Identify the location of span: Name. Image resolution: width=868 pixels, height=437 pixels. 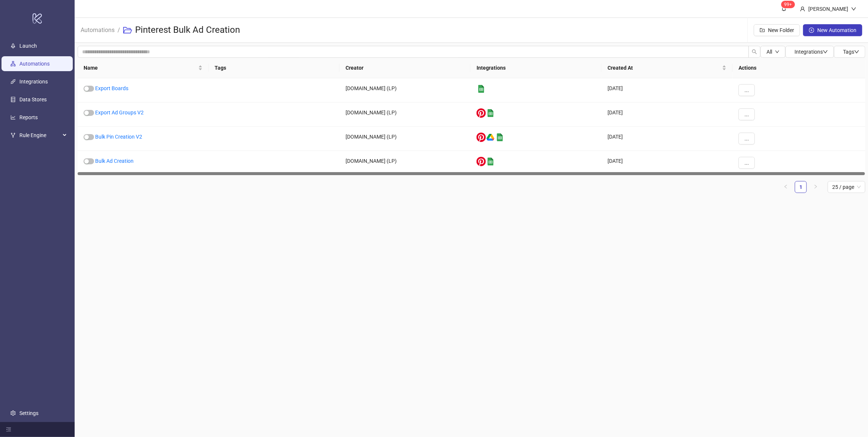
(140, 68).